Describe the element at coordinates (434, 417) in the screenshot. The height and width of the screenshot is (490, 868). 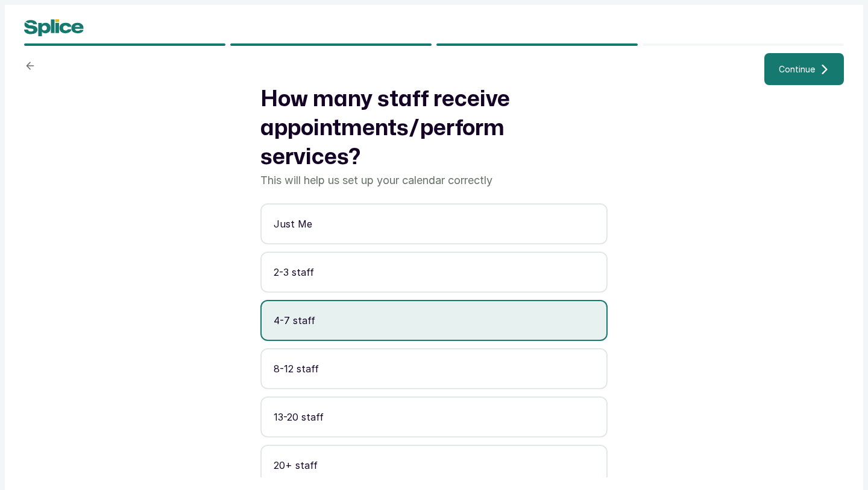
I see `p: 13-20 staff` at that location.